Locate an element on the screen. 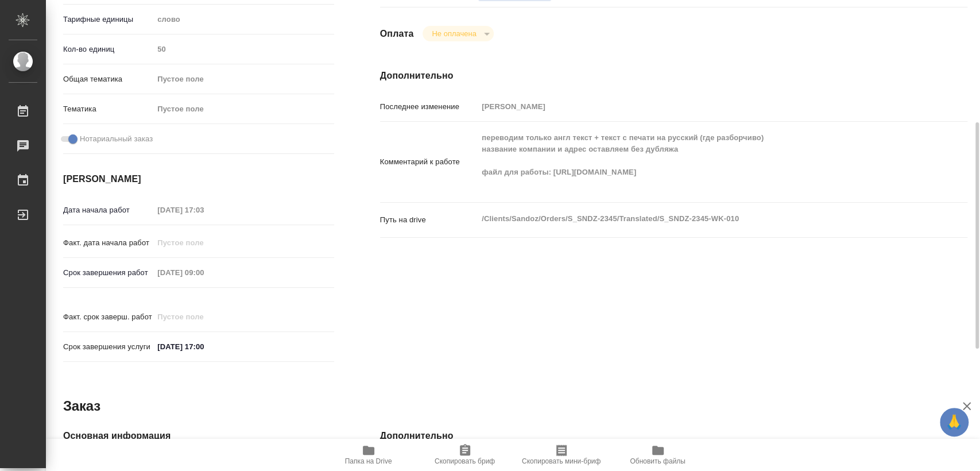 The image size is (980, 471). div: слово is located at coordinates (244, 20).